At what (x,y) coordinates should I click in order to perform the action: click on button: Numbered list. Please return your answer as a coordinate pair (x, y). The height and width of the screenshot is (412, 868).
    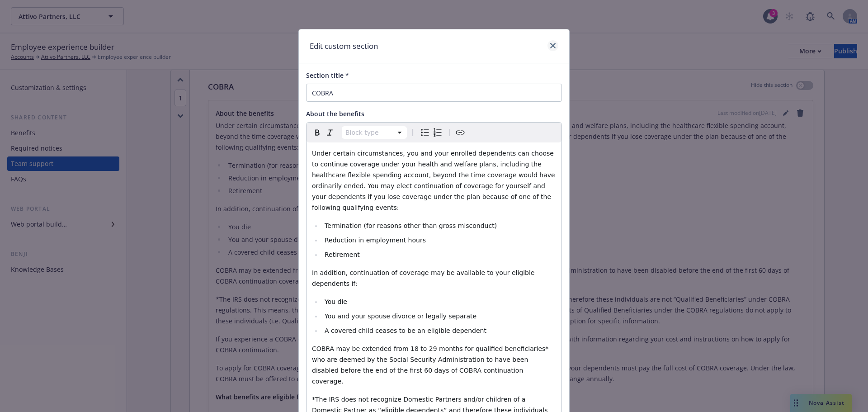
    Looking at the image, I should click on (437, 132).